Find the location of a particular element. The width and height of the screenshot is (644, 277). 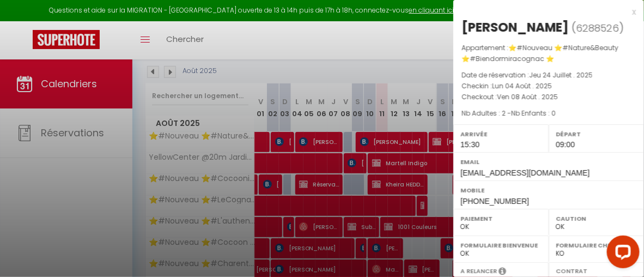

p: Appartement : is located at coordinates (549, 54).